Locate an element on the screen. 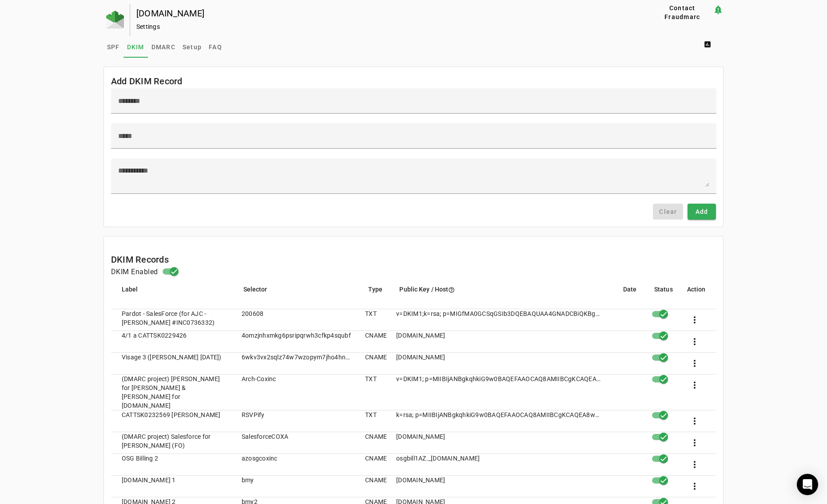 This screenshot has height=504, width=827. span: Setup is located at coordinates (192, 47).